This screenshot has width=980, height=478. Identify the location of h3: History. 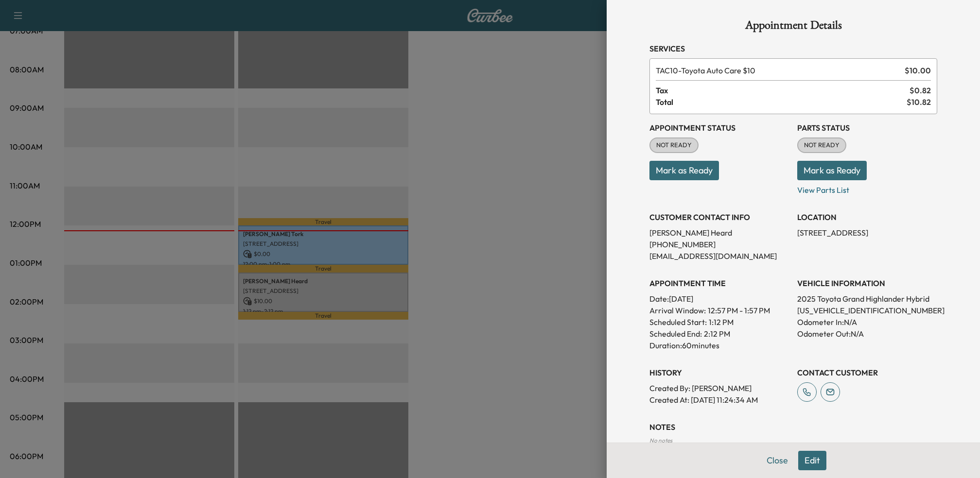
(720, 373).